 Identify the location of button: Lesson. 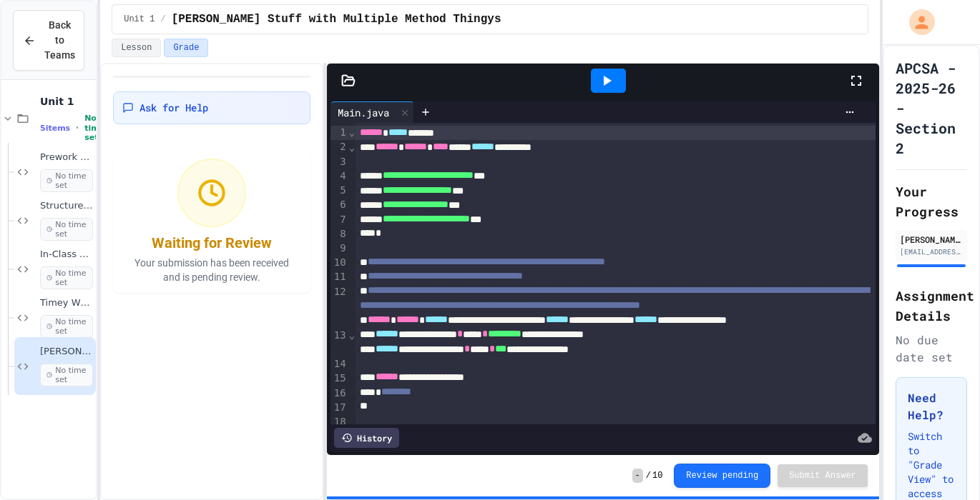
(136, 48).